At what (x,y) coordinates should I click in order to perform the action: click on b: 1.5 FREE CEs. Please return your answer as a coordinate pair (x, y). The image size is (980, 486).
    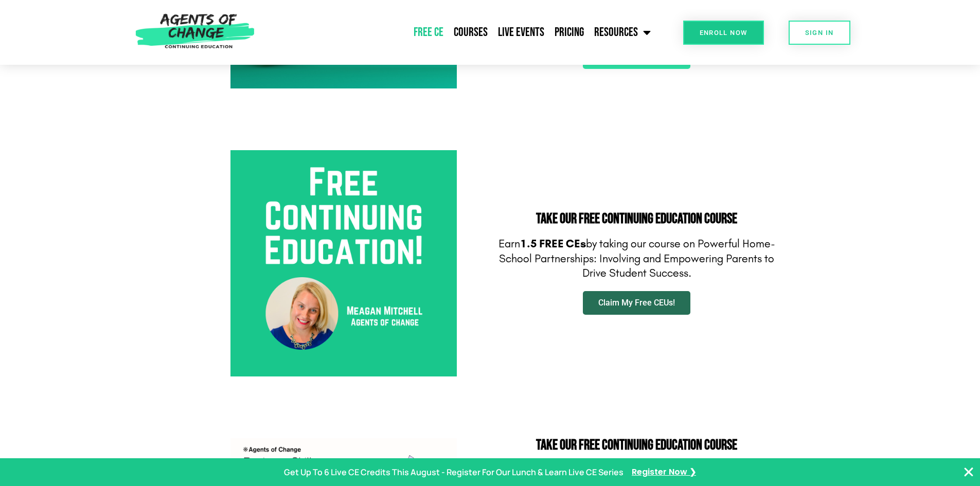
    Looking at the image, I should click on (553, 244).